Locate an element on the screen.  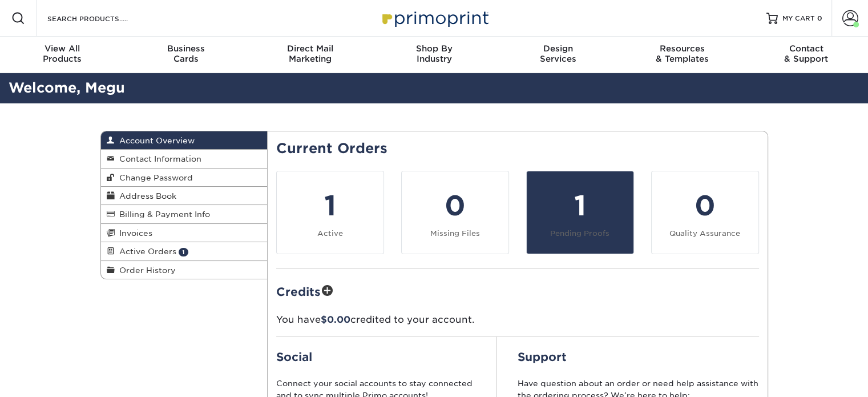
span: Address Book is located at coordinates (145, 196).